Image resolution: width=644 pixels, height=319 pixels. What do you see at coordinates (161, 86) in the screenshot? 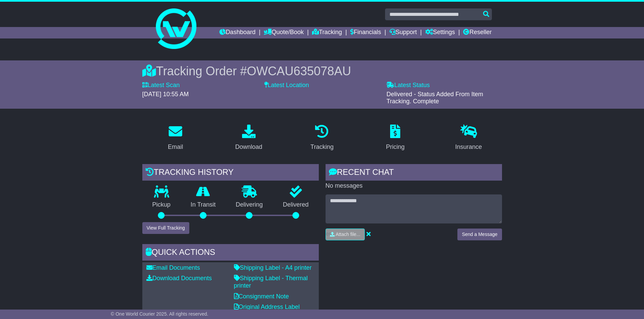
I see `label: Latest Scan` at bounding box center [161, 86].